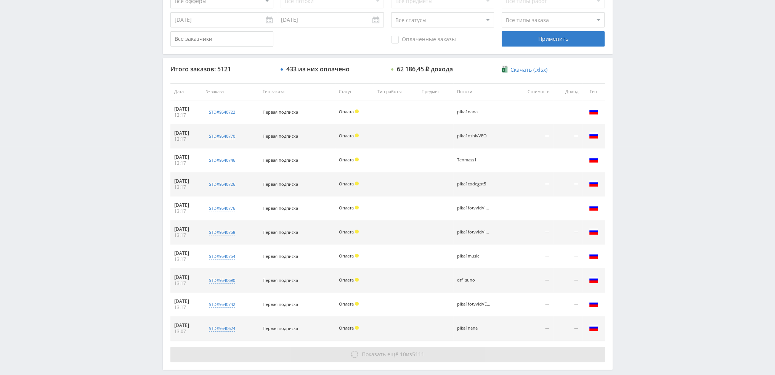 Image resolution: width=775 pixels, height=375 pixels. What do you see at coordinates (222, 256) in the screenshot?
I see `div: std#9540754` at bounding box center [222, 256].